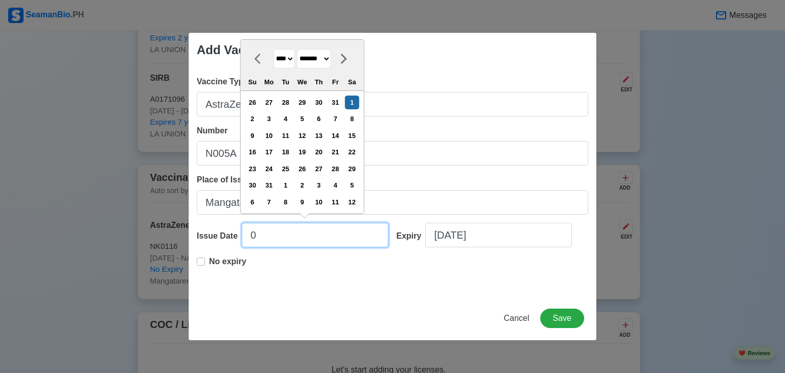 This screenshot has height=373, width=785. I want to click on div: Expiry, so click(411, 236).